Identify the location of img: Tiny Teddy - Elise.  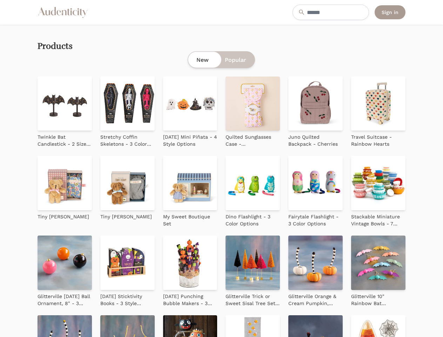
(65, 183).